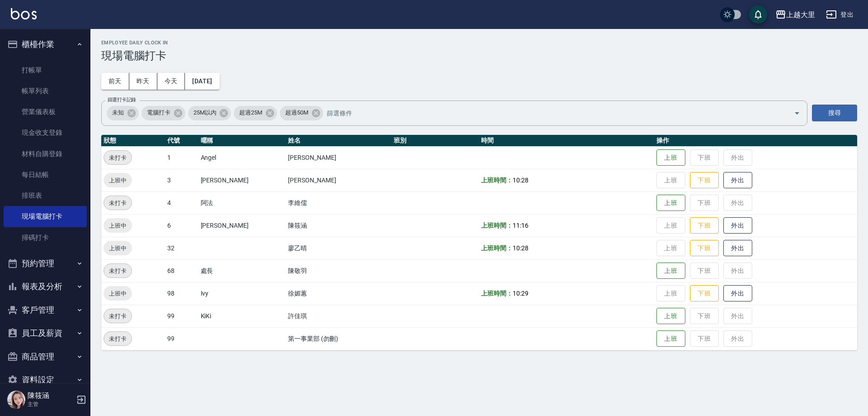  Describe the element at coordinates (45, 333) in the screenshot. I see `button: 員工及薪資` at that location.